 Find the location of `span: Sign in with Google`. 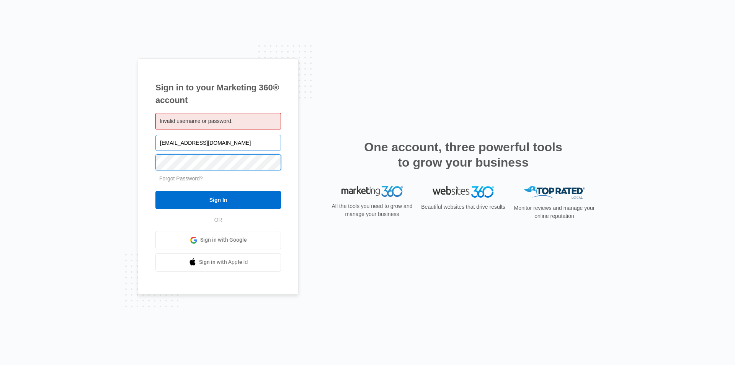

span: Sign in with Google is located at coordinates (224, 240).